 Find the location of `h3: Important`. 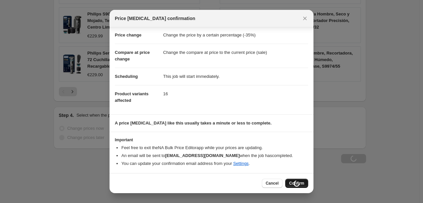

h3: Important is located at coordinates (212, 140).